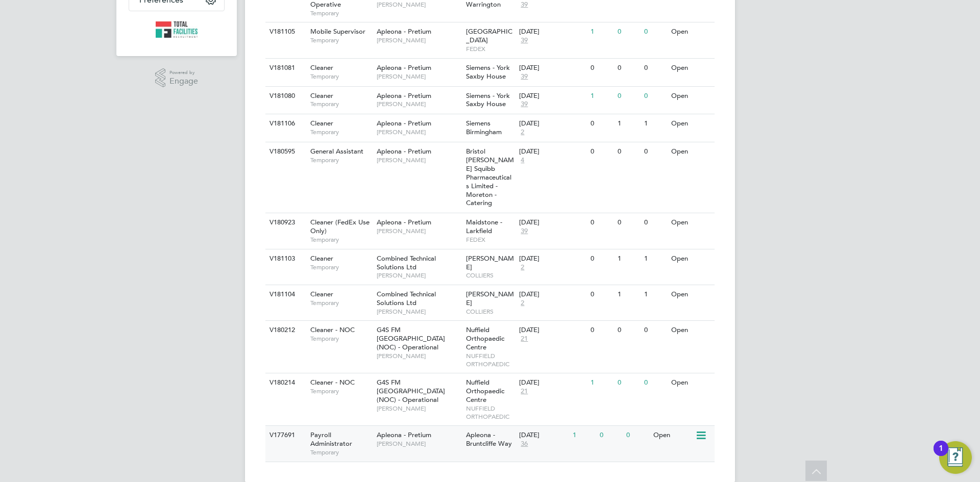 The image size is (980, 482). Describe the element at coordinates (285, 152) in the screenshot. I see `div: V180595` at that location.